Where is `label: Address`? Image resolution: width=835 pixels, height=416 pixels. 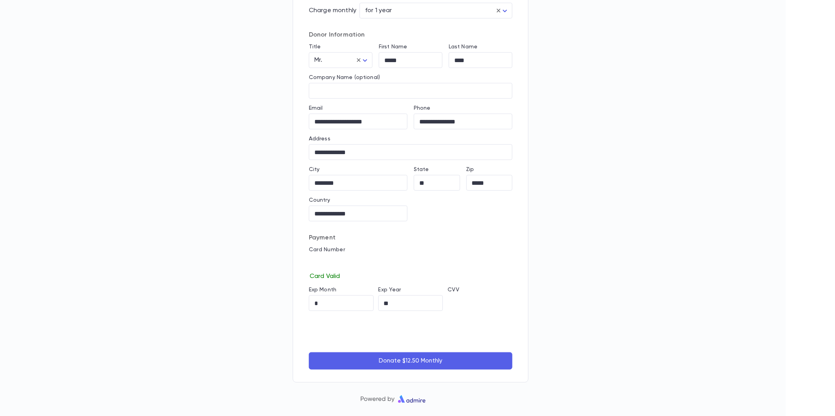 label: Address is located at coordinates (319, 139).